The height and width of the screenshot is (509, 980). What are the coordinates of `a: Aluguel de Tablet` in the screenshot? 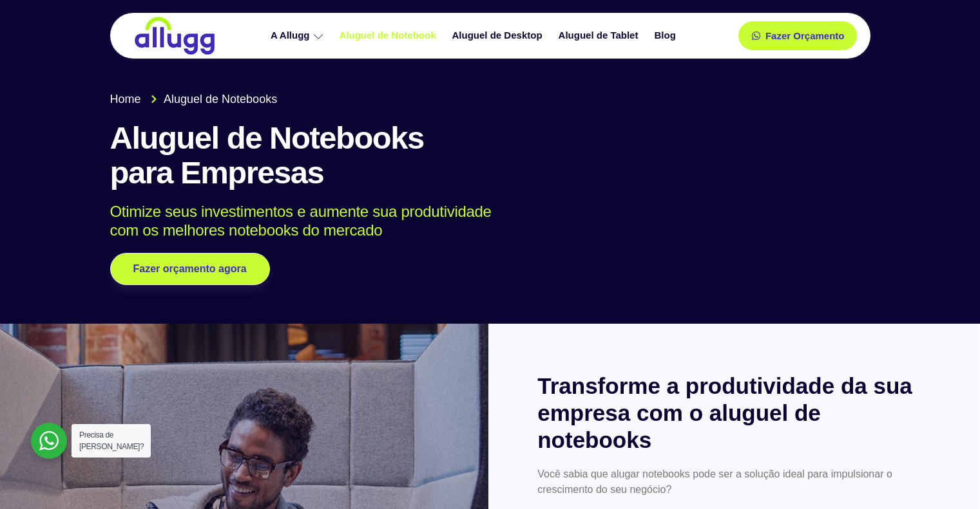 It's located at (599, 35).